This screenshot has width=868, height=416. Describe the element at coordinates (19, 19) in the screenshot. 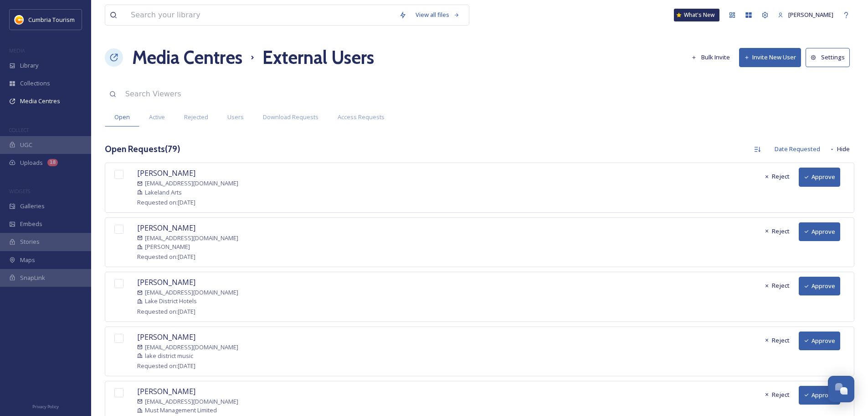

I see `img: images.jpg` at that location.